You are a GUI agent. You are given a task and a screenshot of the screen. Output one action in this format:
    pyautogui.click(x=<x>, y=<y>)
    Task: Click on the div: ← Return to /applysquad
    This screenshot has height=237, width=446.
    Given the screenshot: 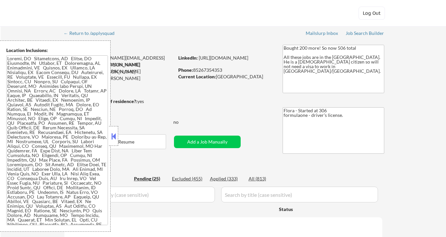 What is the action you would take?
    pyautogui.click(x=92, y=33)
    